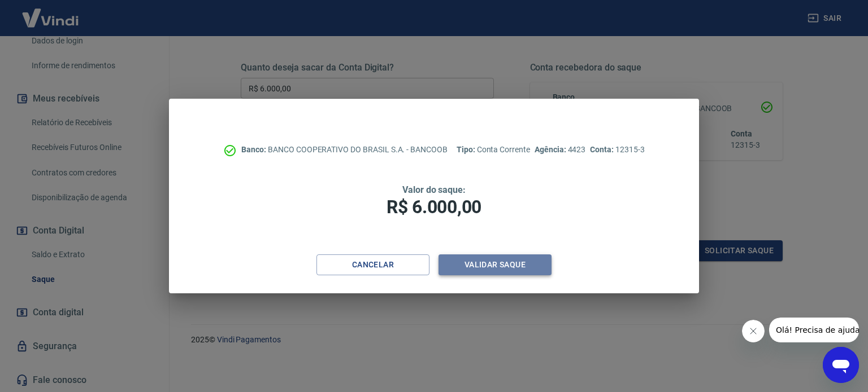 This screenshot has height=392, width=868. What do you see at coordinates (344, 149) in the screenshot?
I see `p: BANCO COOPERATIVO DO BRASIL S.A. - BANCOOB` at bounding box center [344, 149].